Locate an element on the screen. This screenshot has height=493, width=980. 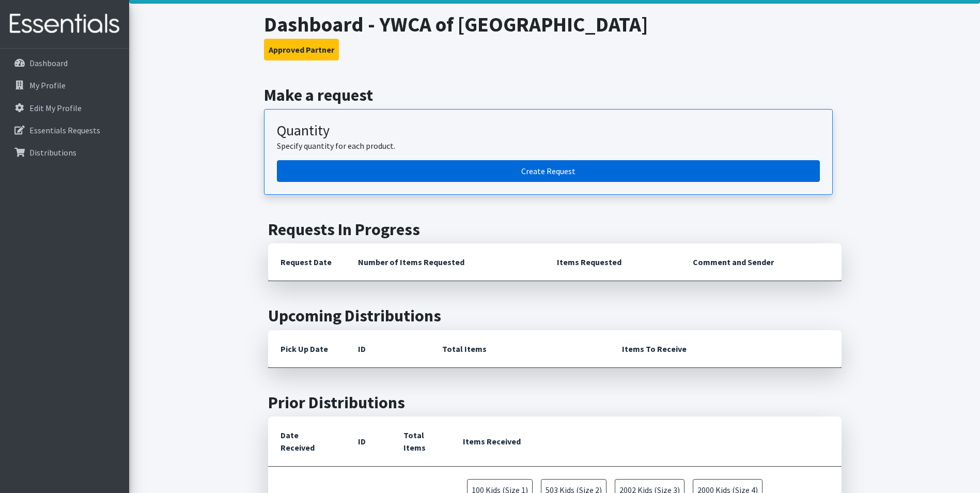
th: Date Received is located at coordinates (307, 441).